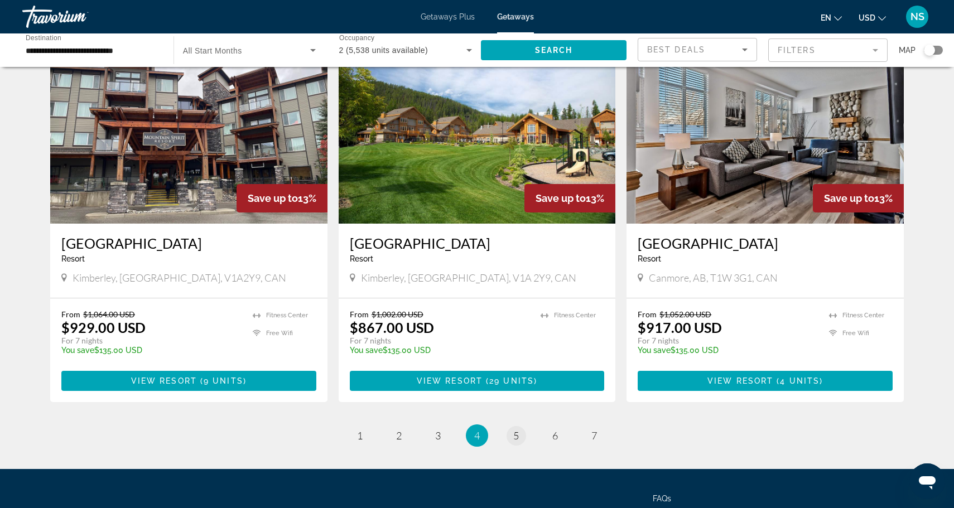 The image size is (954, 508). I want to click on p: $917.00 USD, so click(679, 327).